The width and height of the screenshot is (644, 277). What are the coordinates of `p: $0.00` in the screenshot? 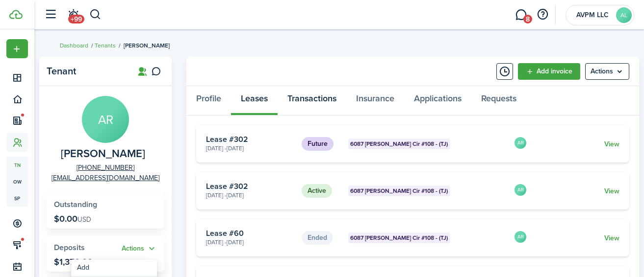 It's located at (72, 219).